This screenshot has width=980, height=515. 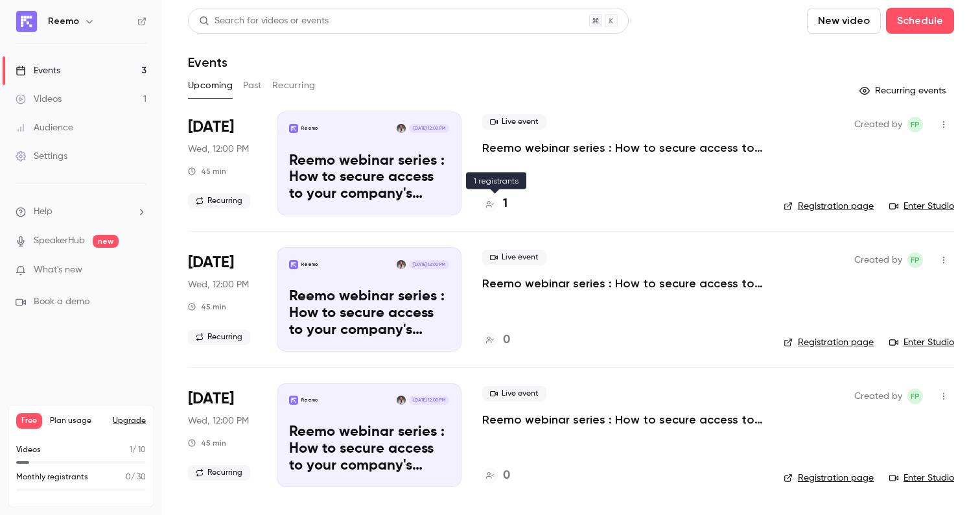 What do you see at coordinates (30, 421) in the screenshot?
I see `span: Free` at bounding box center [30, 421].